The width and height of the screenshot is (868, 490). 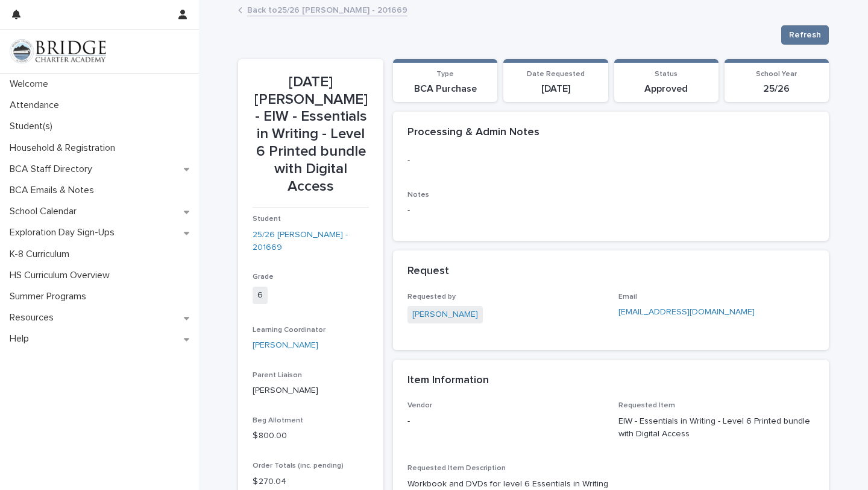 I want to click on p: $ 800.00, so click(x=311, y=435).